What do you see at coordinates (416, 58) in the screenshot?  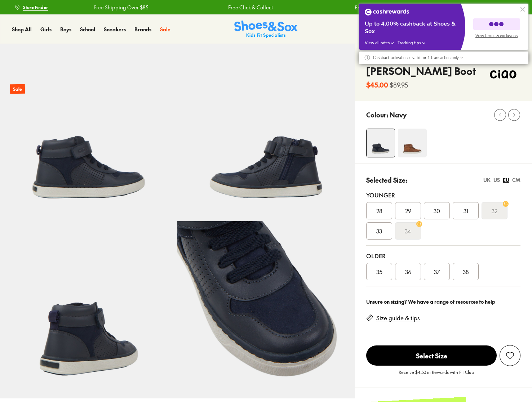 I see `div: Cashback activation is valid for 1 transaction only` at bounding box center [416, 58].